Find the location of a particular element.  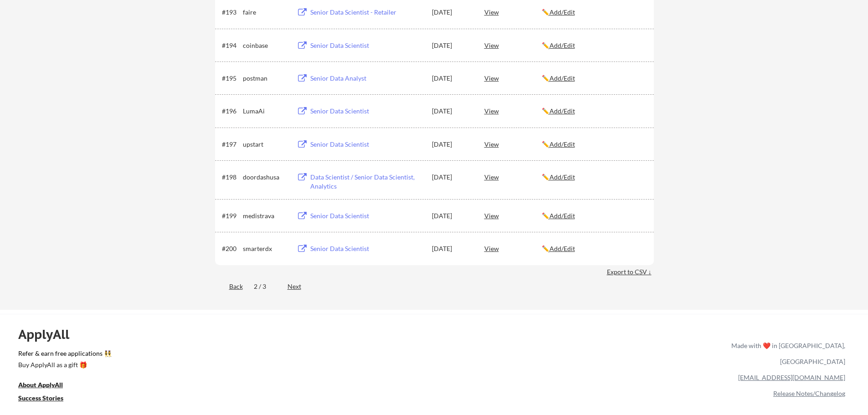

div: Next is located at coordinates (299, 286).